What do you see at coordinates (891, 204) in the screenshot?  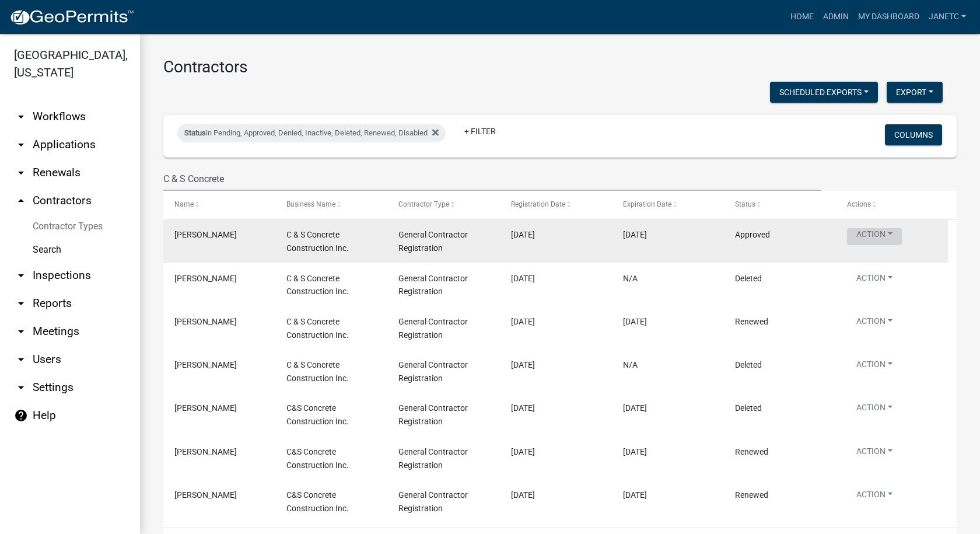 I see `datatable-header-cell: Actions` at bounding box center [891, 204].